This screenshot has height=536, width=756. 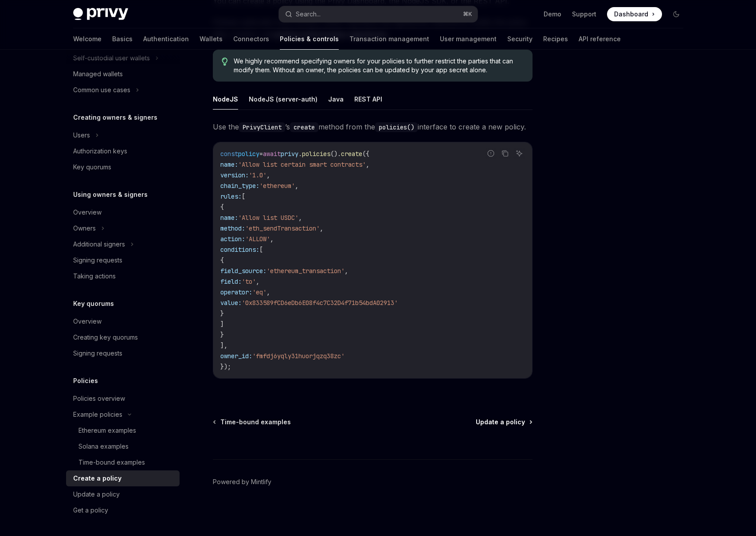 I want to click on span: value:, so click(x=231, y=303).